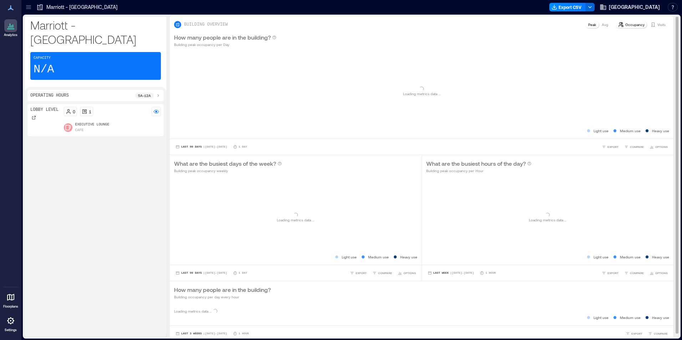 Image resolution: width=682 pixels, height=340 pixels. I want to click on p: Operating Hours, so click(50, 96).